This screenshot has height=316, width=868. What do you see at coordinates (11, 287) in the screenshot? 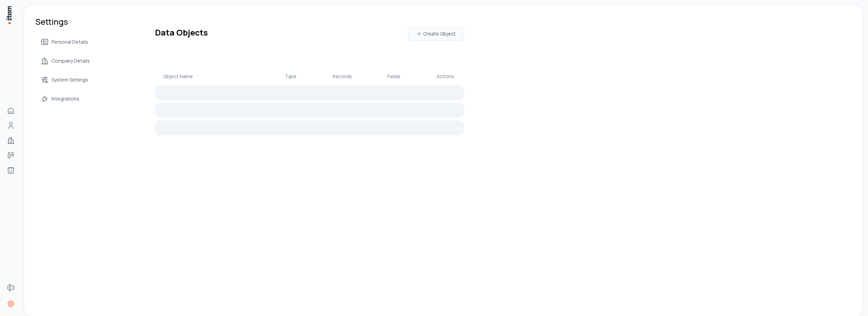
I see `a: Forms` at bounding box center [11, 287].